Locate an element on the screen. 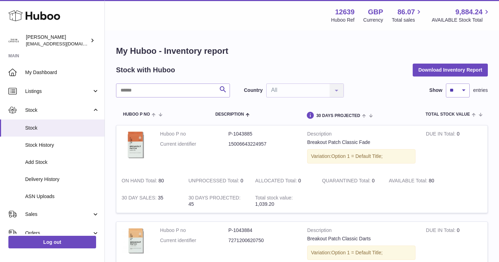  strong: QUARANTINED Total is located at coordinates (347, 181).